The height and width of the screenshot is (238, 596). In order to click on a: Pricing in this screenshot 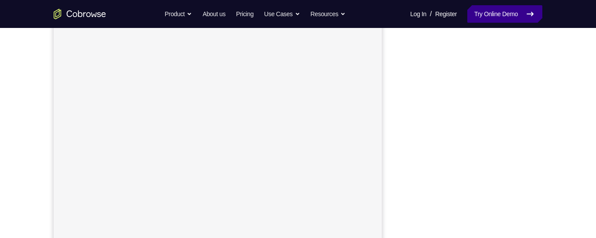, I will do `click(245, 14)`.